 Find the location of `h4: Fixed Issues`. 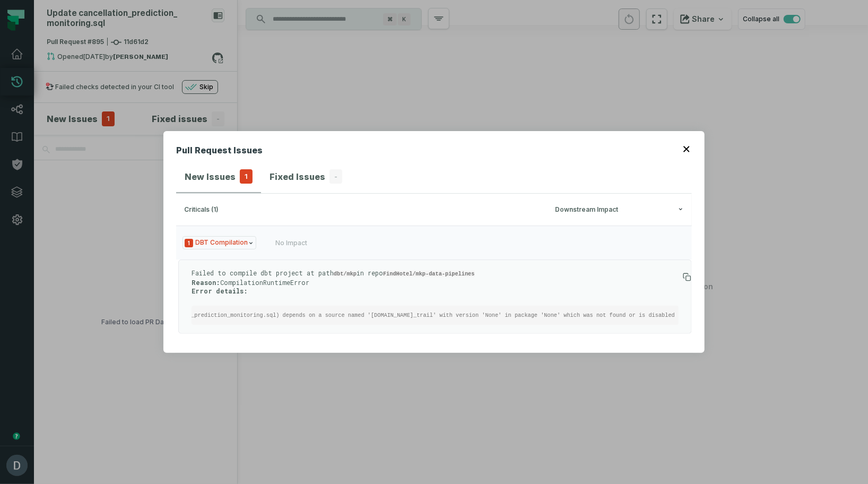

h4: Fixed Issues is located at coordinates (297, 176).